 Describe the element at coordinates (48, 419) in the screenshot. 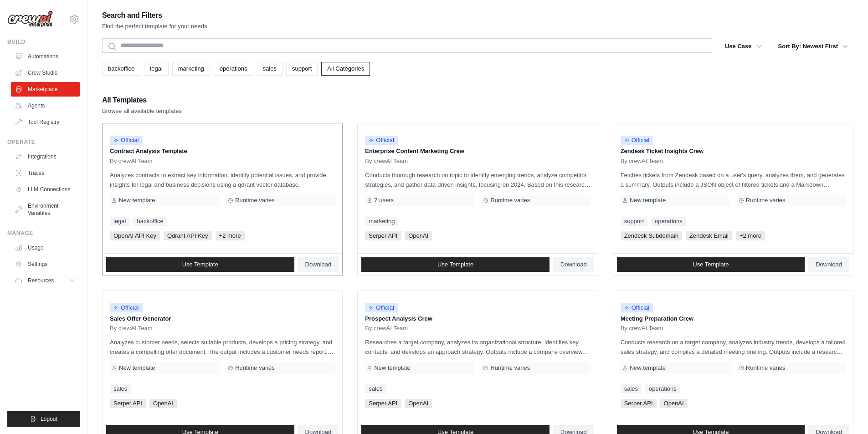

I see `span: Logout` at that location.